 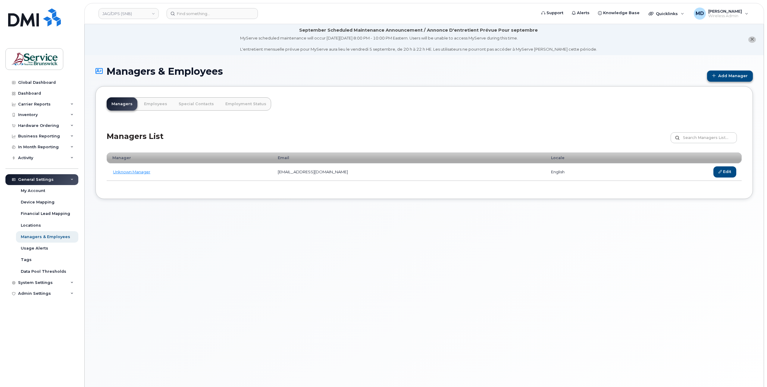 What do you see at coordinates (135, 141) in the screenshot?
I see `h2: Managers List` at bounding box center [135, 141].